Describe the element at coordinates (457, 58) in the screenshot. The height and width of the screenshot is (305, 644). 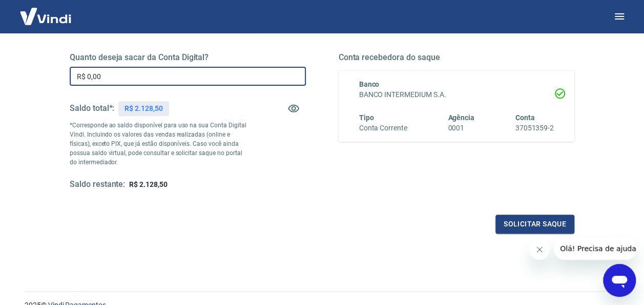
I see `h5: Conta recebedora do saque` at that location.